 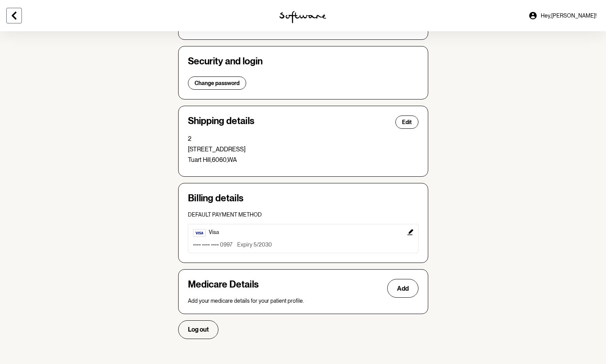 I want to click on button: Log out, so click(x=198, y=330).